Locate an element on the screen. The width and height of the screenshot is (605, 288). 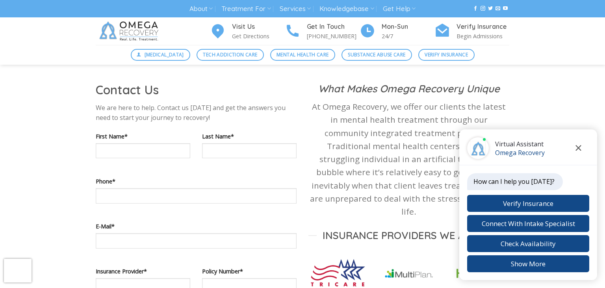
a: Tech Addiction Care is located at coordinates (230, 55).